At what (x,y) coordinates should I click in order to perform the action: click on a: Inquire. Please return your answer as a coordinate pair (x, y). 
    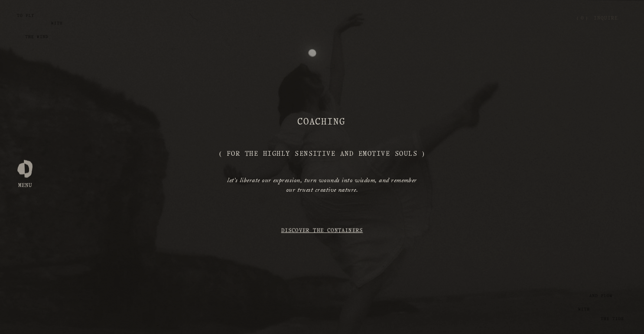
    Looking at the image, I should click on (606, 18).